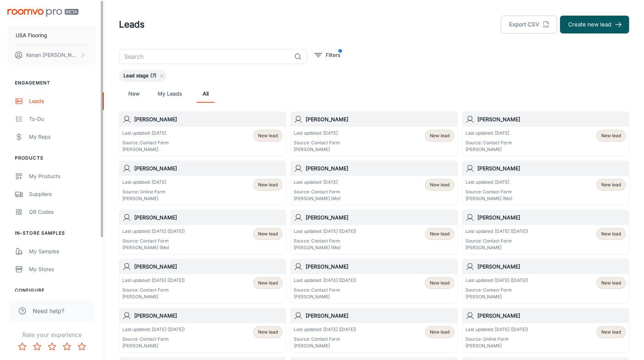 This screenshot has width=644, height=360. Describe the element at coordinates (62, 251) in the screenshot. I see `div: My Samples` at that location.